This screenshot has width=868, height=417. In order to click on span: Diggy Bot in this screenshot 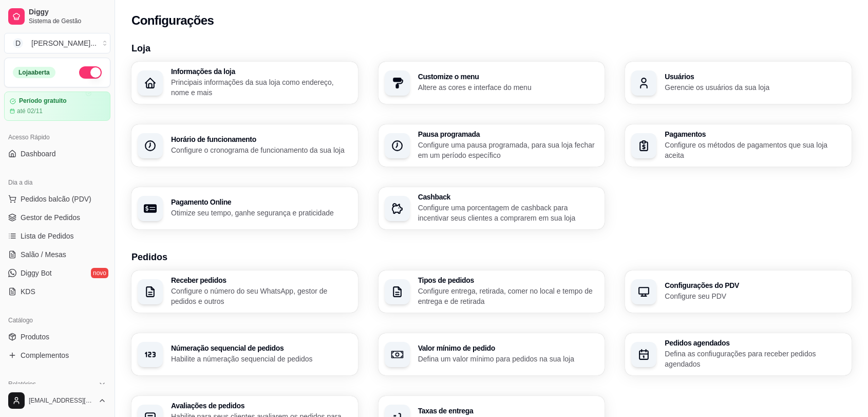, I will do `click(36, 273)`.